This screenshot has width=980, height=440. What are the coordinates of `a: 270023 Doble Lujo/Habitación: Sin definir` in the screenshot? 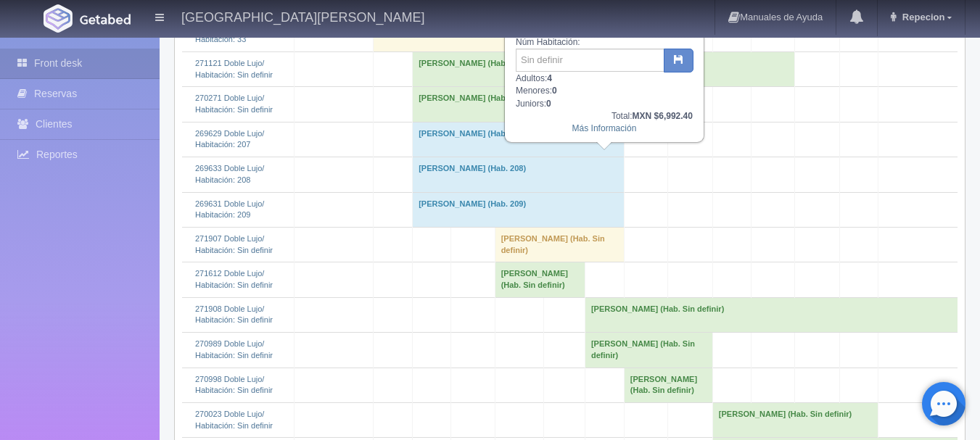 It's located at (234, 420).